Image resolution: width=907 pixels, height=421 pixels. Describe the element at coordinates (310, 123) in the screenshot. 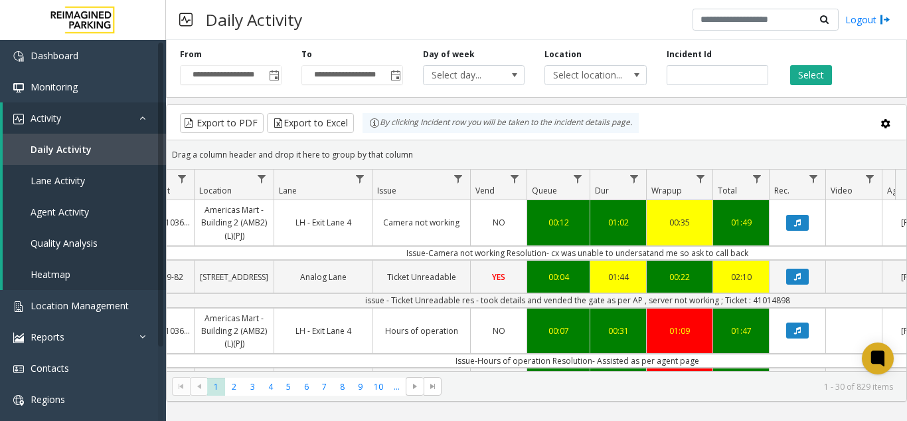

I see `button: Export to Excel` at that location.